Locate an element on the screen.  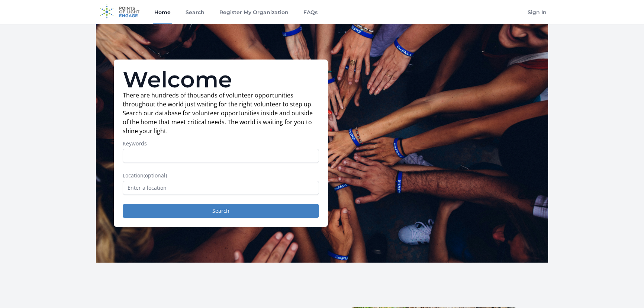
label: Location is located at coordinates (221, 175).